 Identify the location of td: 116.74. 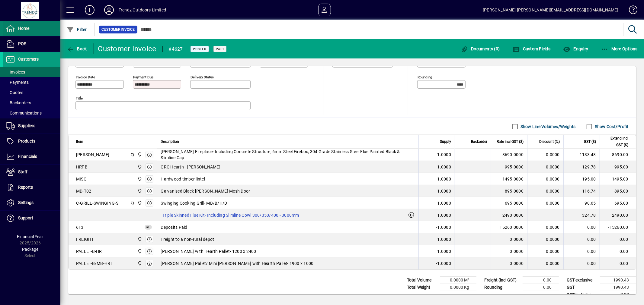
(582, 191).